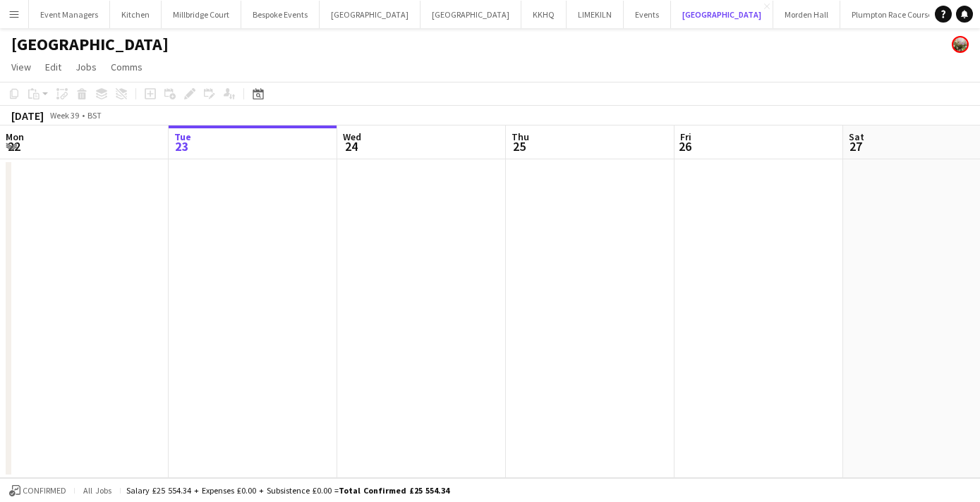  What do you see at coordinates (69, 14) in the screenshot?
I see `button: Event Managers` at bounding box center [69, 14].